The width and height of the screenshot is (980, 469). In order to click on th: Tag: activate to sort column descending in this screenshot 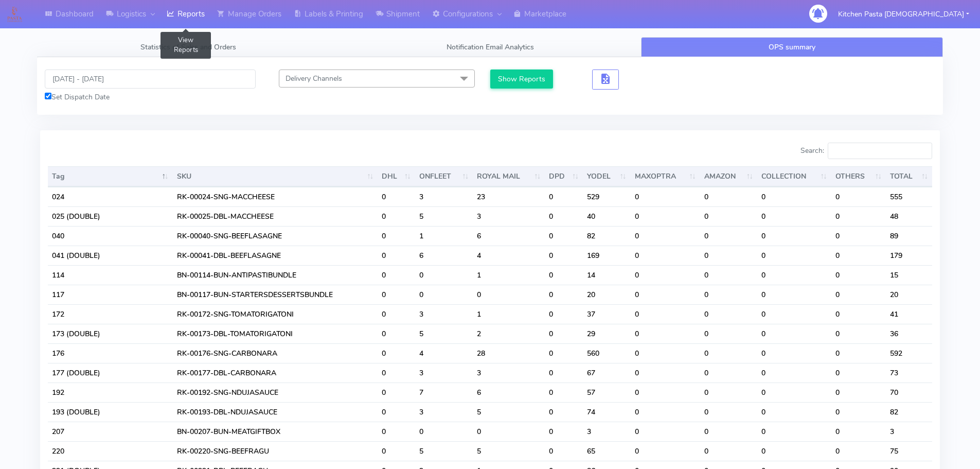, I will do `click(110, 177)`.